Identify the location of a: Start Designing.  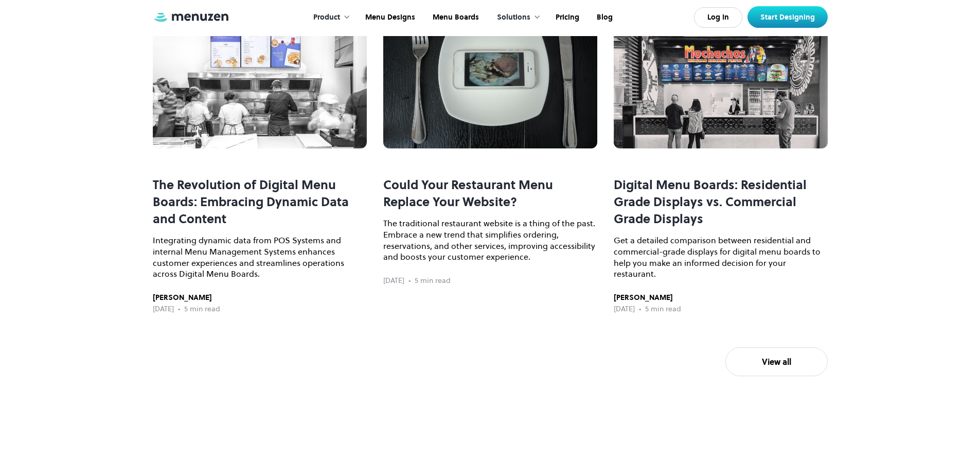
(788, 17).